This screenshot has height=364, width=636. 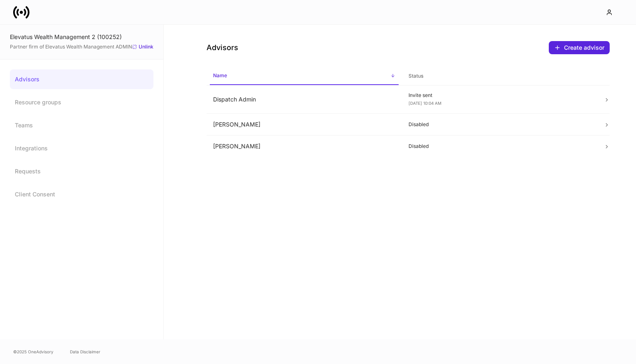 What do you see at coordinates (85, 352) in the screenshot?
I see `a: Data Disclaimer` at bounding box center [85, 352].